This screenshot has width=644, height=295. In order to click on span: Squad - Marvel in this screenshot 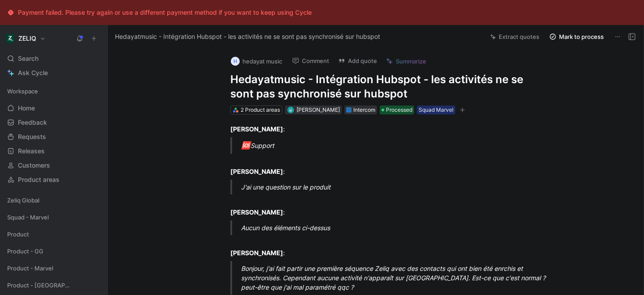, I will do `click(28, 217)`.